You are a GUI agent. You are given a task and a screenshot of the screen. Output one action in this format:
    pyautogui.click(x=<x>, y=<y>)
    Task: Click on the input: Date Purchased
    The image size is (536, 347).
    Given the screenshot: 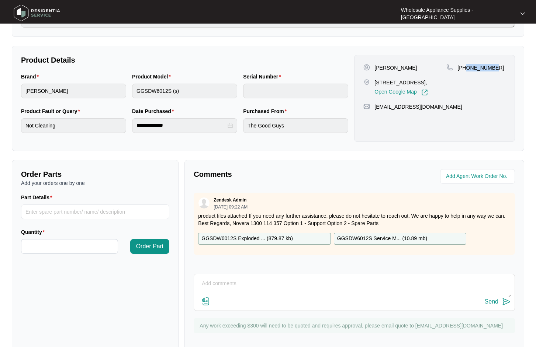 What is the action you would take?
    pyautogui.click(x=181, y=125)
    